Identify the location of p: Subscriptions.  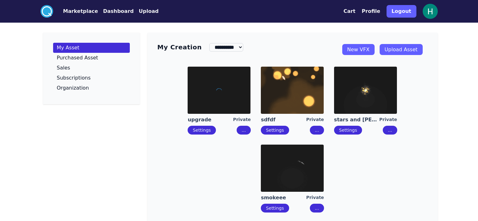
(74, 78).